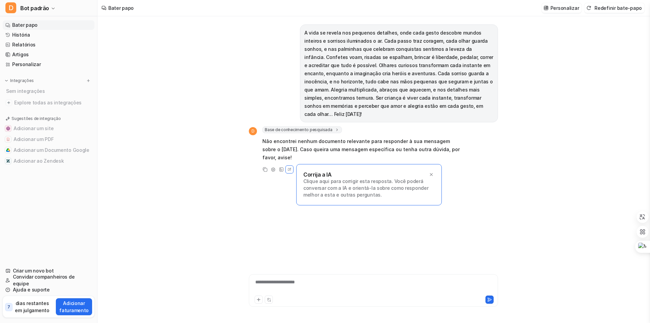 Image resolution: width=650 pixels, height=323 pixels. What do you see at coordinates (48, 45) in the screenshot?
I see `a: Relatórios` at bounding box center [48, 45].